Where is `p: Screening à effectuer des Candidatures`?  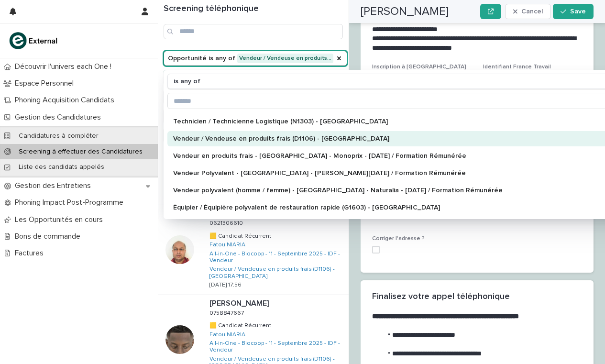
p: Screening à effectuer des Candidatures is located at coordinates (80, 152).